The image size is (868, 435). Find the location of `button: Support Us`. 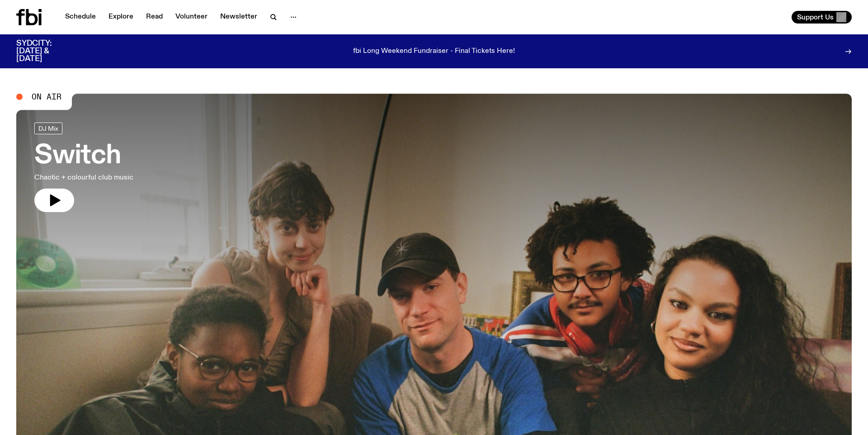

button: Support Us is located at coordinates (821, 17).